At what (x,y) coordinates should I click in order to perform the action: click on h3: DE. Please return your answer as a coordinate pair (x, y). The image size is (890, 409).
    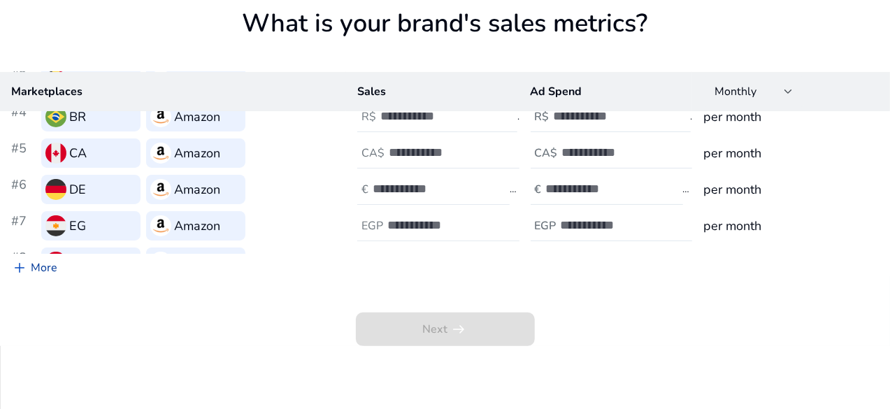
    Looking at the image, I should click on (78, 190).